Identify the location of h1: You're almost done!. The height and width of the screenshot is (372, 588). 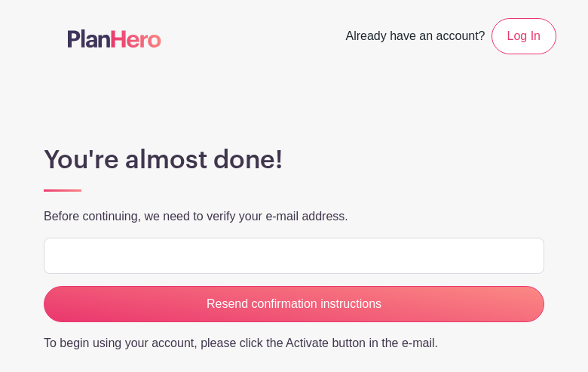
(294, 160).